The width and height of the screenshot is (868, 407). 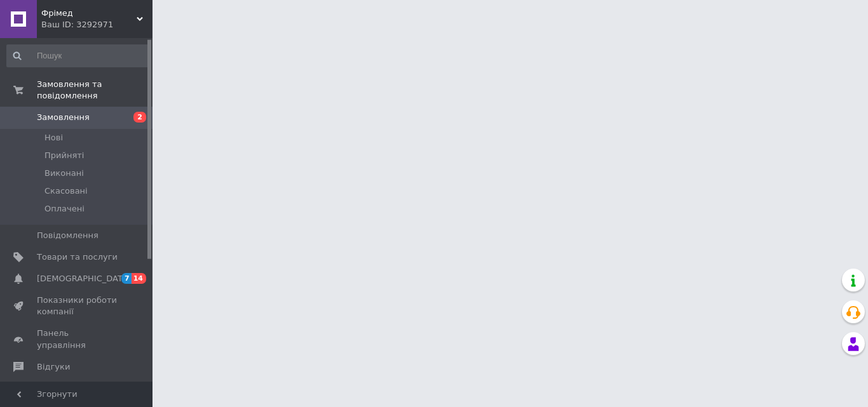 I want to click on span: 7, so click(x=127, y=278).